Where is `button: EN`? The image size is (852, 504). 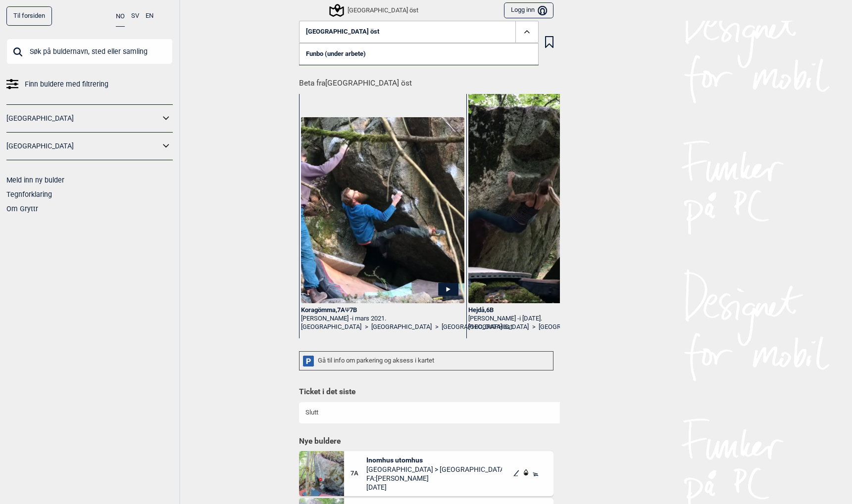
button: EN is located at coordinates (150, 16).